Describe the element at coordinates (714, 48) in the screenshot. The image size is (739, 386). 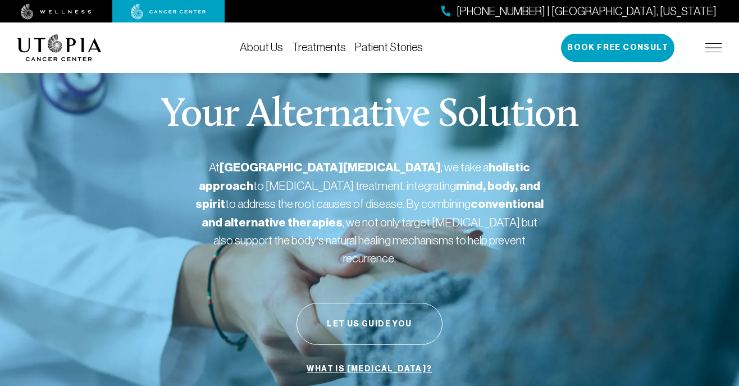
I see `img: icon-hamburger` at that location.